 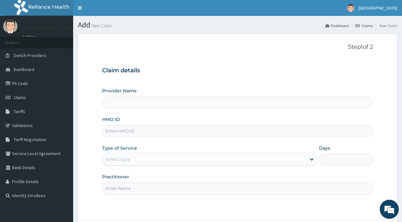 What do you see at coordinates (337, 25) in the screenshot?
I see `a: Dashboard` at bounding box center [337, 25].